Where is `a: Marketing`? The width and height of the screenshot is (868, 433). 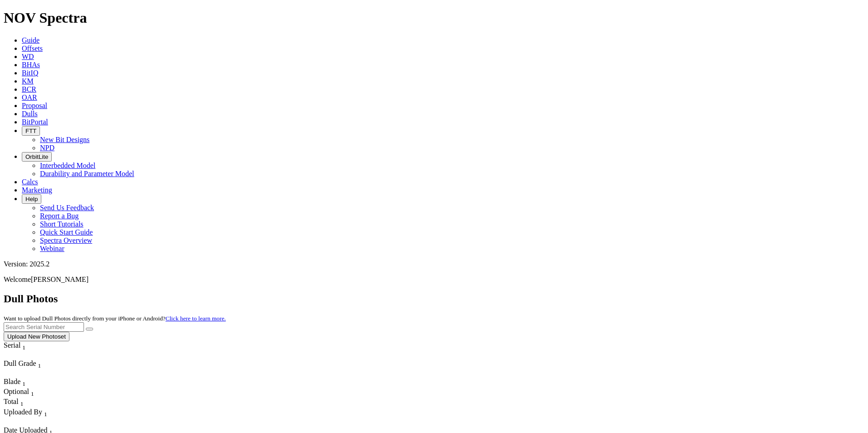 a: Marketing is located at coordinates (36, 190).